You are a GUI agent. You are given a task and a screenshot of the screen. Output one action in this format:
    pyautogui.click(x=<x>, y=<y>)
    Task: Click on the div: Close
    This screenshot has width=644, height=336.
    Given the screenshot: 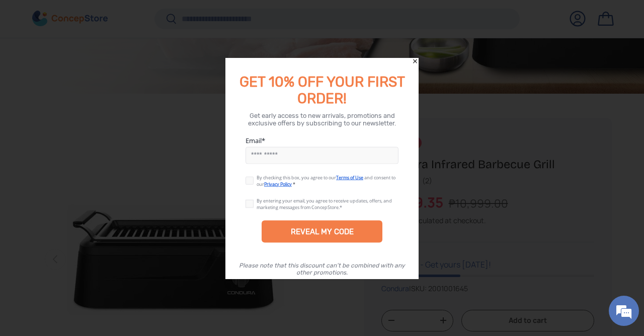 What is the action you would take?
    pyautogui.click(x=415, y=61)
    